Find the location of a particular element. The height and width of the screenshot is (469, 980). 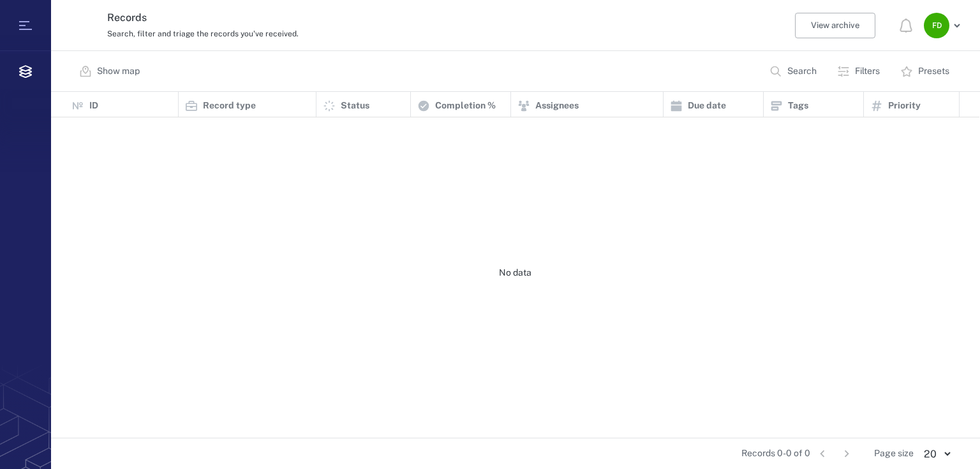

p: Presets is located at coordinates (933, 72).